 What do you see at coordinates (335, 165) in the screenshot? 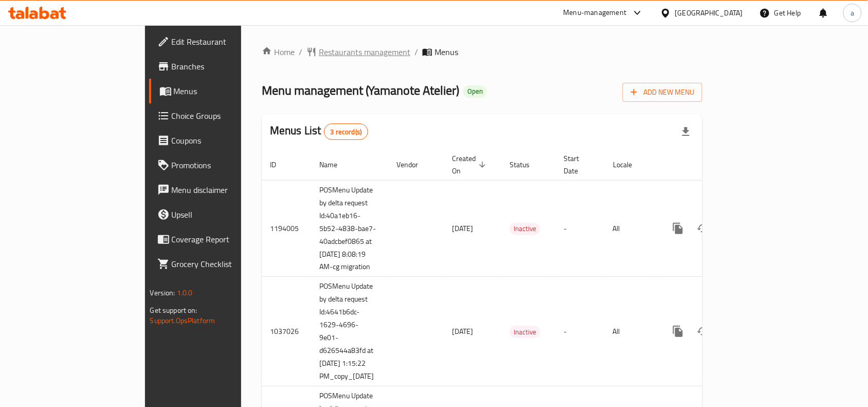
I see `span: Name` at bounding box center [335, 165].